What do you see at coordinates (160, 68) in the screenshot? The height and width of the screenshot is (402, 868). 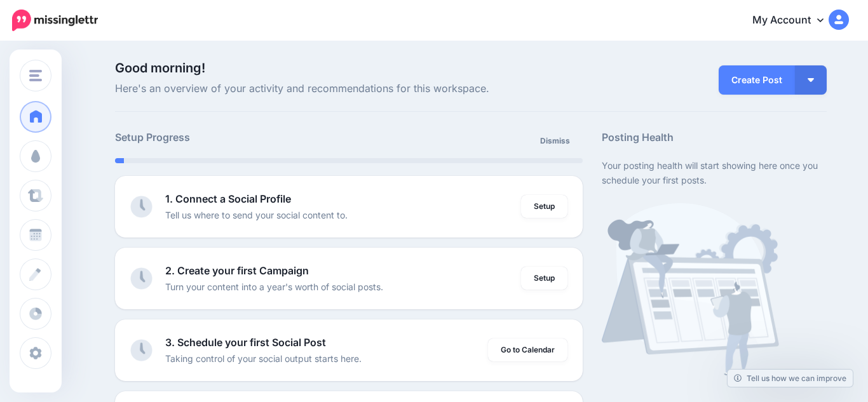 I see `span: Good morning!` at bounding box center [160, 68].